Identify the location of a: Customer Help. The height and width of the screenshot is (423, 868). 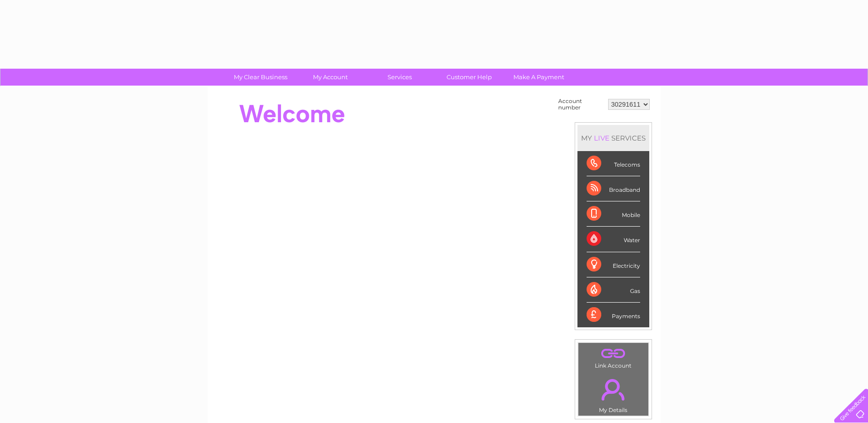
(469, 77).